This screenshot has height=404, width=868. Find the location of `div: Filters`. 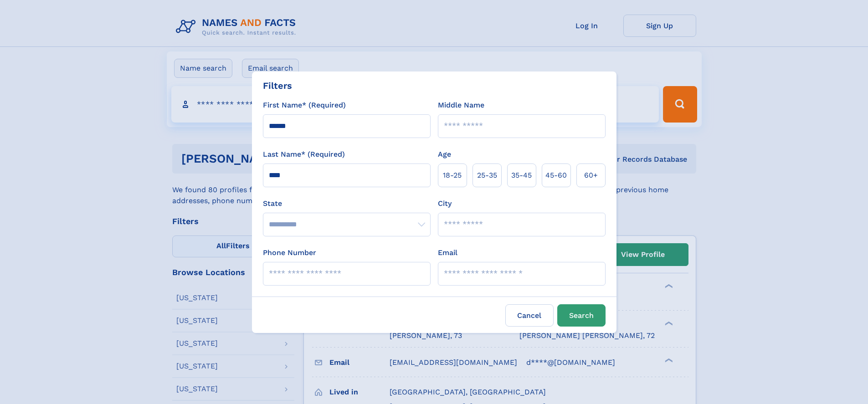

div: Filters is located at coordinates (278, 86).